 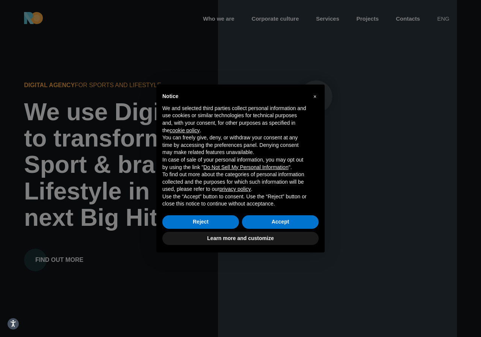 I want to click on button: Do Not Sell My Personal Information, so click(x=246, y=167).